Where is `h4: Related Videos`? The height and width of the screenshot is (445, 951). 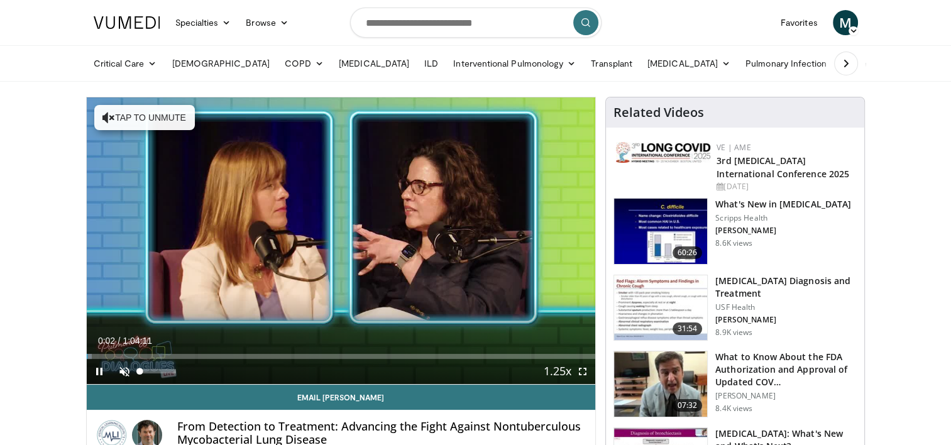 h4: Related Videos is located at coordinates (659, 113).